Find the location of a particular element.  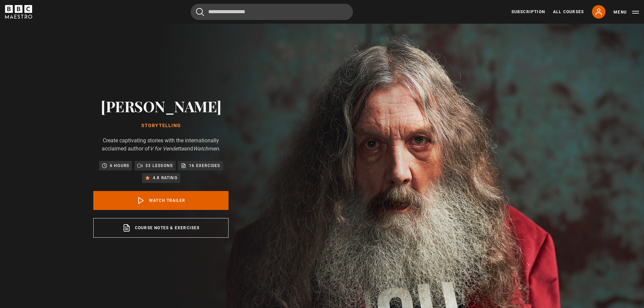

h1: Storytelling is located at coordinates (161, 126).